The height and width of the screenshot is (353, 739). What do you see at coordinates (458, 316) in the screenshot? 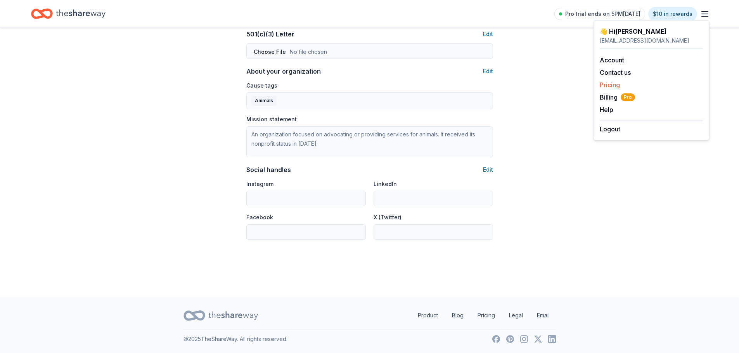
I see `a: Blog` at bounding box center [458, 316].